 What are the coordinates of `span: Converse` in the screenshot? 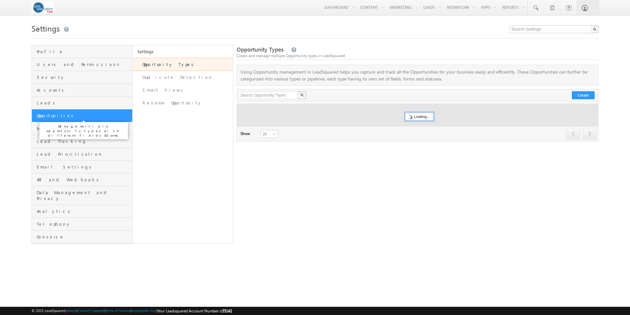 It's located at (84, 237).